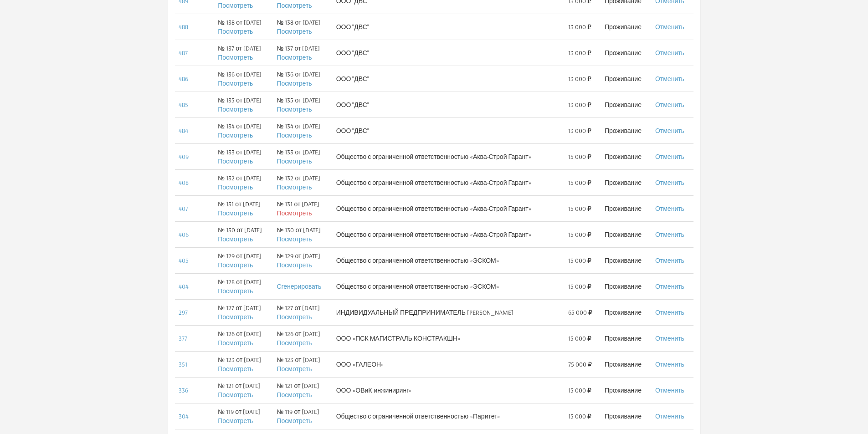 Image resolution: width=868 pixels, height=434 pixels. What do you see at coordinates (184, 182) in the screenshot?
I see `a: 408` at bounding box center [184, 182].